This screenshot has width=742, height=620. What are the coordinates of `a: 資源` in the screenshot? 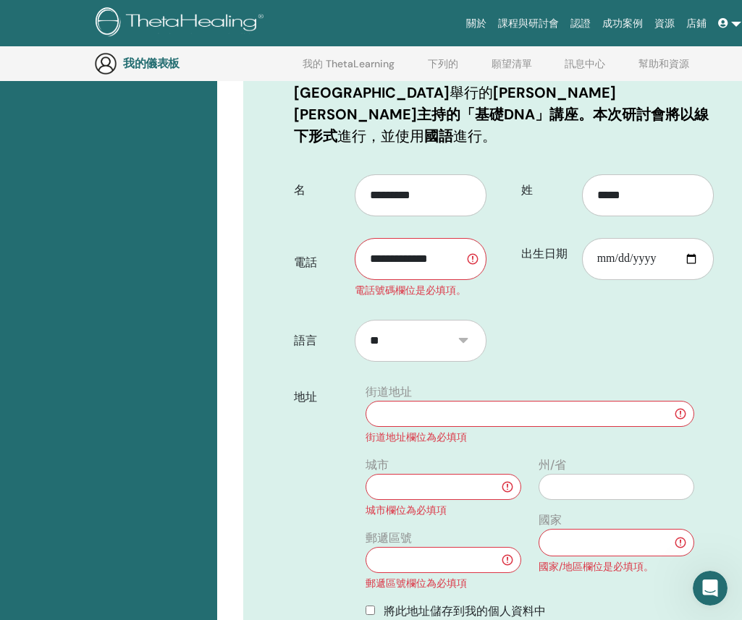 It's located at (664, 23).